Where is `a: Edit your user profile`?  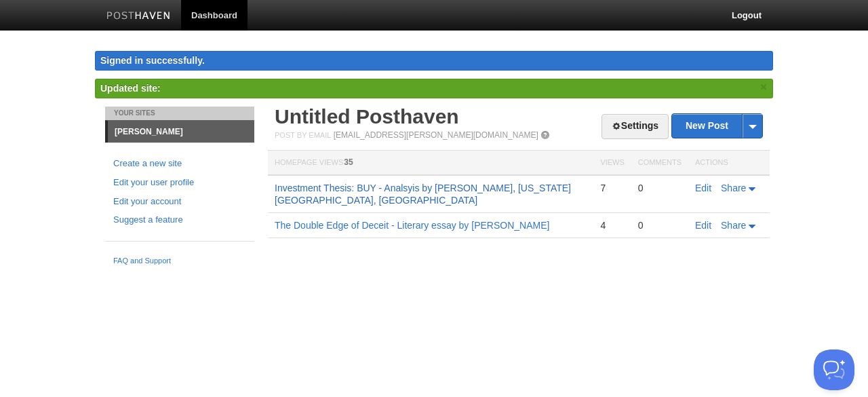 a: Edit your user profile is located at coordinates (180, 183).